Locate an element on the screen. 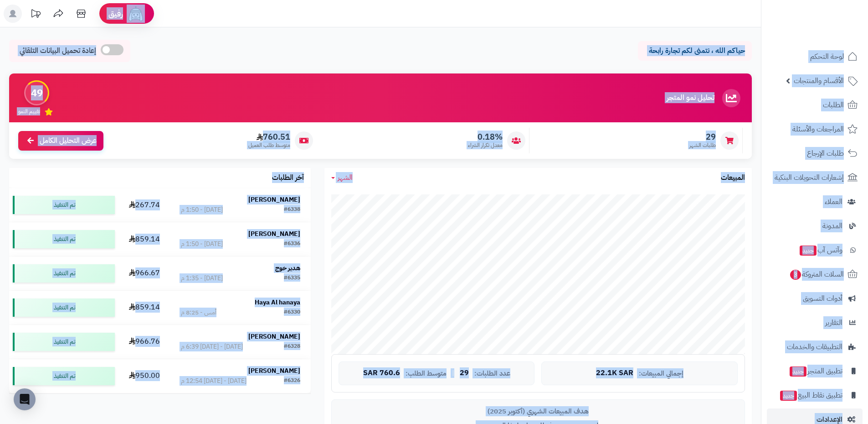 This screenshot has width=868, height=424. span: 0.18% is located at coordinates (485, 136).